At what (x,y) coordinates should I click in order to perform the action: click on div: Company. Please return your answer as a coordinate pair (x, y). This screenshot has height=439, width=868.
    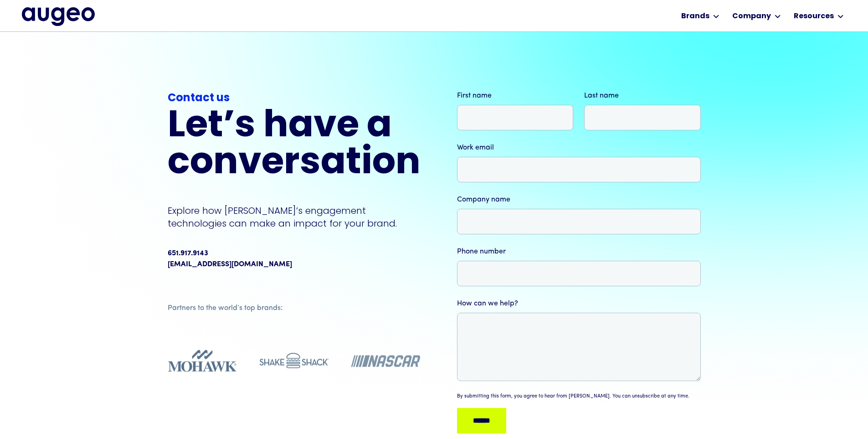
    Looking at the image, I should click on (752, 17).